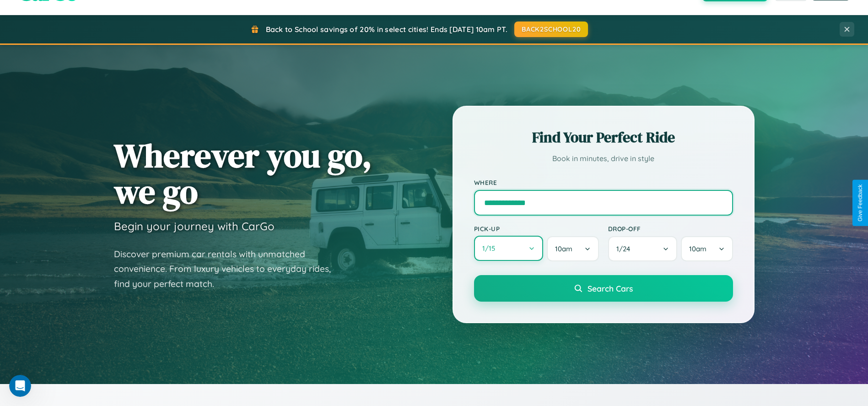 The image size is (868, 406). What do you see at coordinates (643, 248) in the screenshot?
I see `button: 1/24` at bounding box center [643, 248].